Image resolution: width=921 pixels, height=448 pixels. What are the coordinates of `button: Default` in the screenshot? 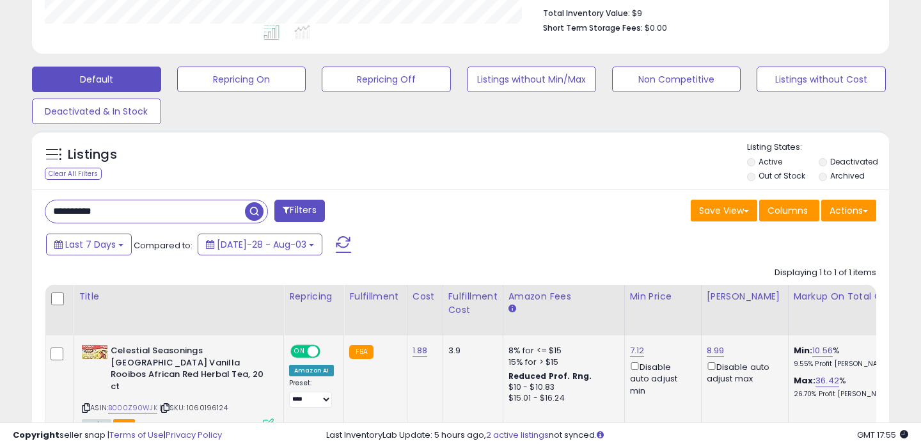 It's located at (97, 79).